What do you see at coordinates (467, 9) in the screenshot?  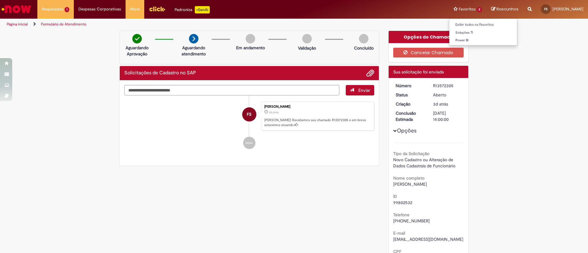 I see `span: Favoritos` at bounding box center [467, 9].